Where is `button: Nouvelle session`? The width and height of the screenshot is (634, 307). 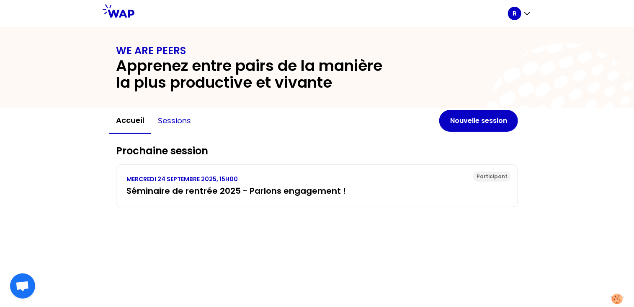 button: Nouvelle session is located at coordinates (479, 121).